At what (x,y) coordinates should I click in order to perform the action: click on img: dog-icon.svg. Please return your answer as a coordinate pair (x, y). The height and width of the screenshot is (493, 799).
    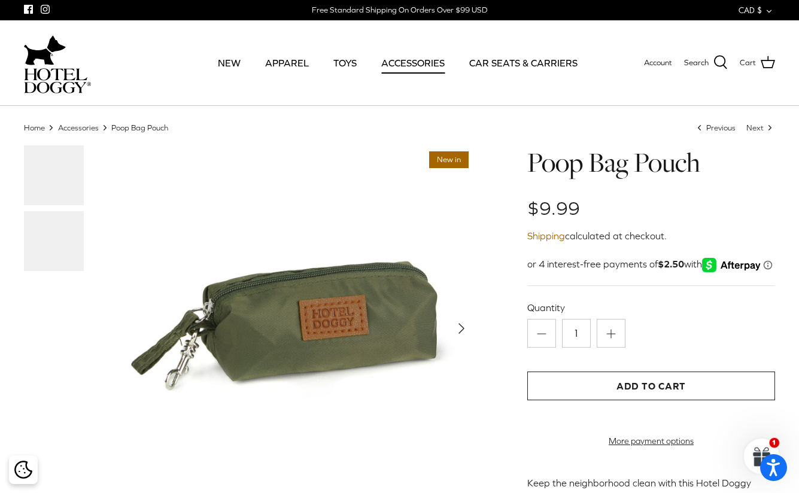
    Looking at the image, I should click on (45, 50).